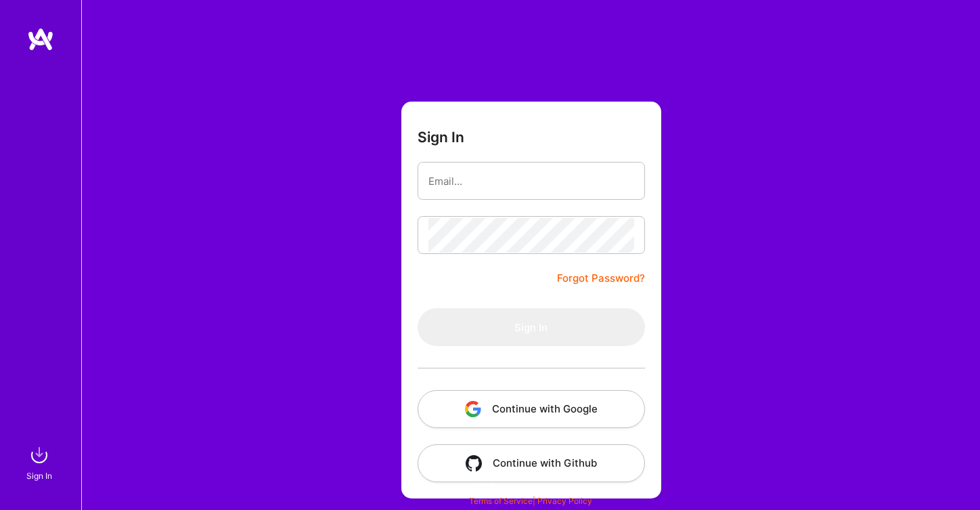 The height and width of the screenshot is (510, 980). What do you see at coordinates (532, 180) in the screenshot?
I see `input: Email...` at bounding box center [532, 180].